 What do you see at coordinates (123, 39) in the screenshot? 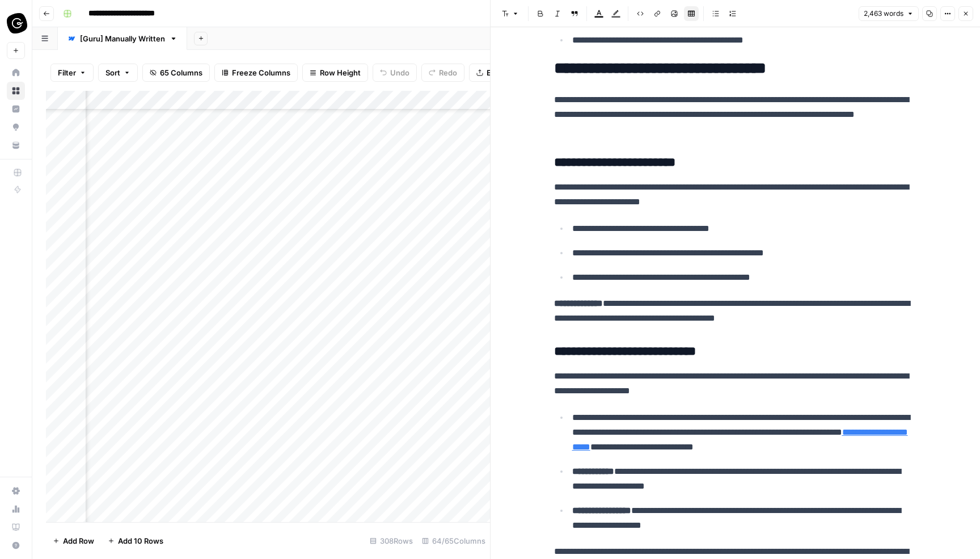
I see `div: [Guru] Manually Written` at bounding box center [123, 39].